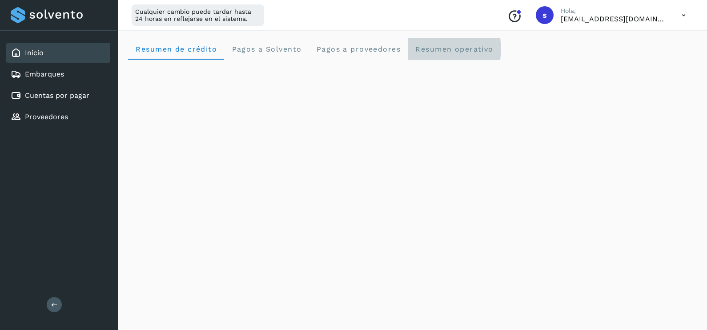 The width and height of the screenshot is (707, 330). Describe the element at coordinates (46, 116) in the screenshot. I see `a: Proveedores` at that location.